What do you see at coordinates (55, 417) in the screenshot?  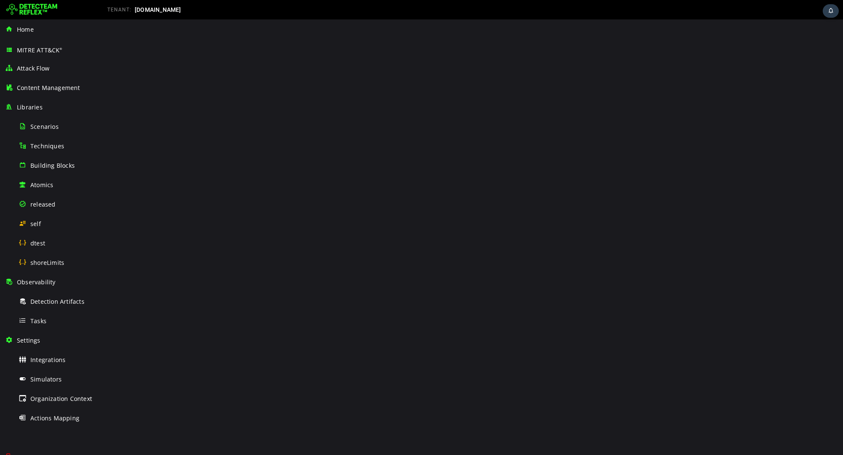 I see `span: Actions Mapping` at bounding box center [55, 417].